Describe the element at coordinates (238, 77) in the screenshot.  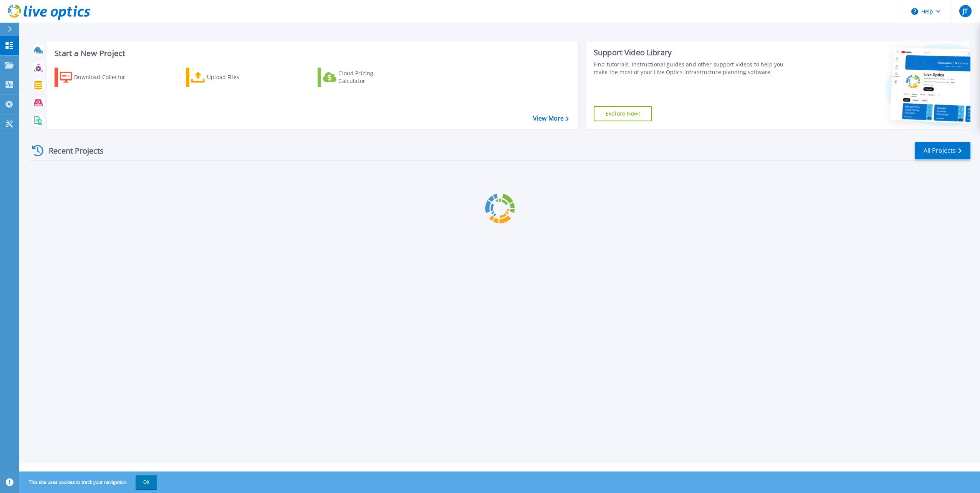
I see `div: Upload Files` at that location.